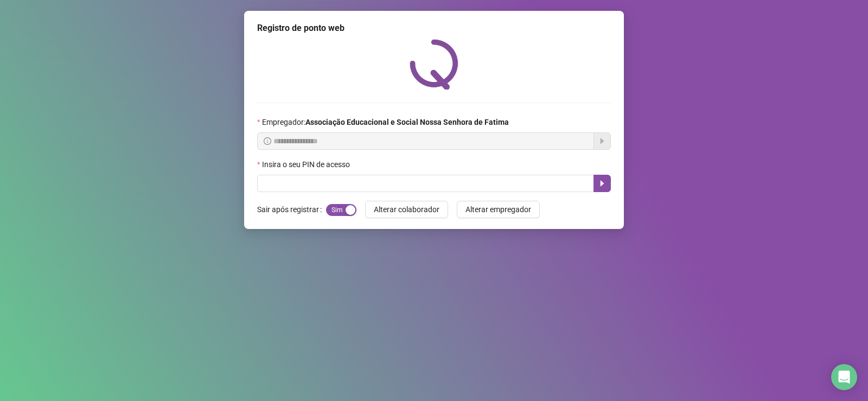 The image size is (868, 401). I want to click on label: Sair após registrar, so click(291, 210).